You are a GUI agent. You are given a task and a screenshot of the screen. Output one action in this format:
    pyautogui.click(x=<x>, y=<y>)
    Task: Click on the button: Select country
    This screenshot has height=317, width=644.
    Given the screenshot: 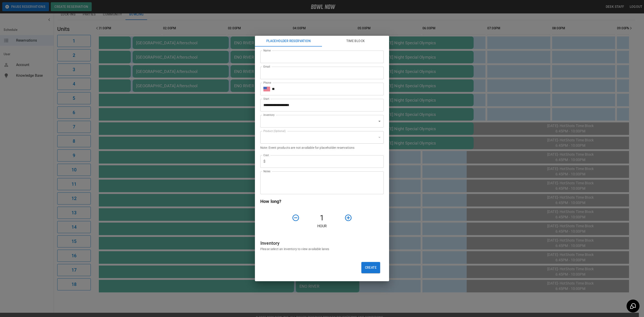 What is the action you would take?
    pyautogui.click(x=267, y=89)
    